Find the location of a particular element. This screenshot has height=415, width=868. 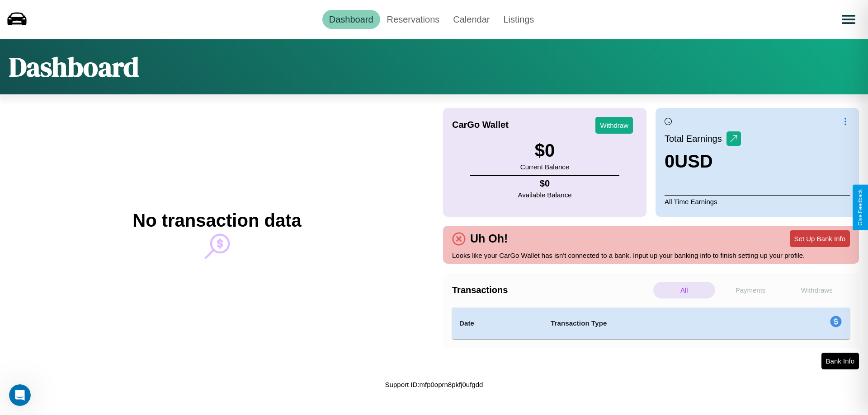

a: Listings is located at coordinates (519, 19).